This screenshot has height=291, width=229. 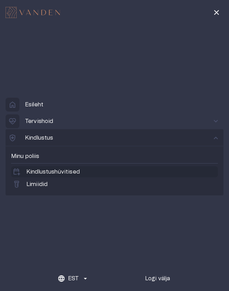 What do you see at coordinates (39, 121) in the screenshot?
I see `p: Tervishoid` at bounding box center [39, 121].